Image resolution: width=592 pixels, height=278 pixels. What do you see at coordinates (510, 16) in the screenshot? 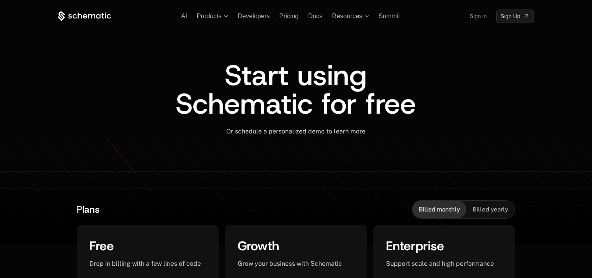
I see `span: Sign Up` at bounding box center [510, 16].